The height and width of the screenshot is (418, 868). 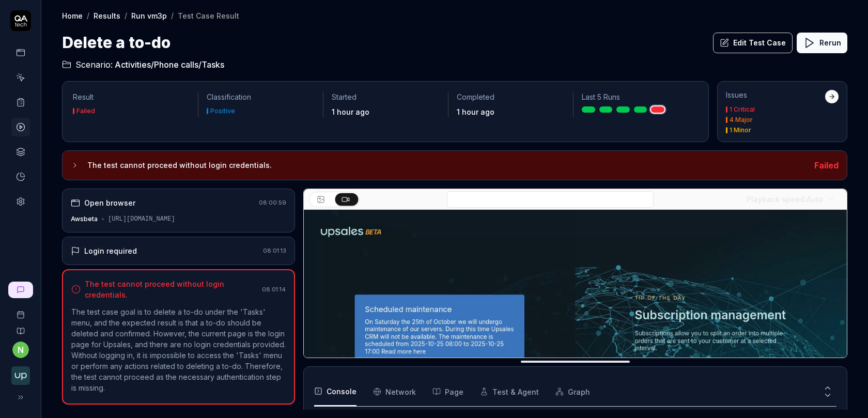 What do you see at coordinates (573, 392) in the screenshot?
I see `button: Graph` at bounding box center [573, 392].